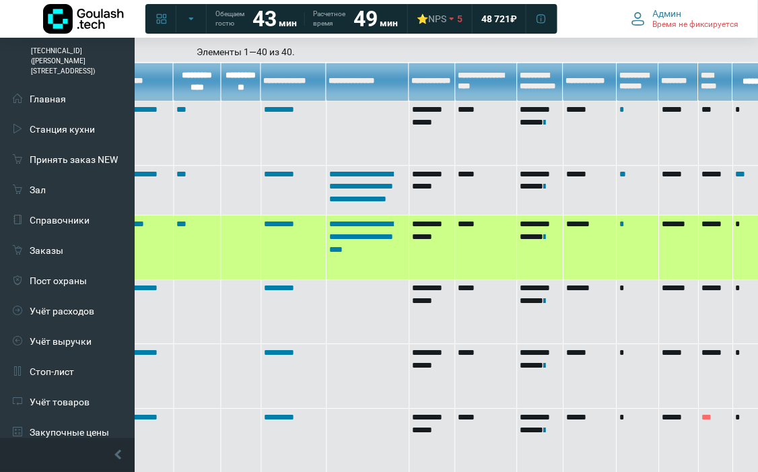  Describe the element at coordinates (685, 19) in the screenshot. I see `button: Админ Время не фиксируется` at that location.